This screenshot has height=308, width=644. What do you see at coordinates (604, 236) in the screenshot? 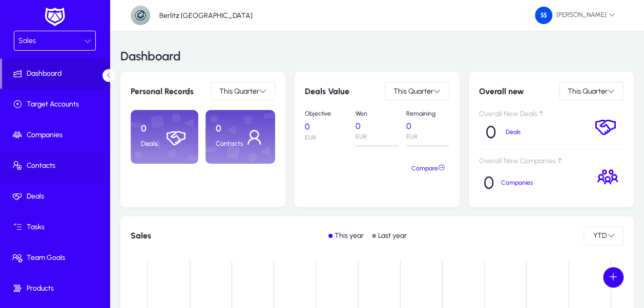
I see `button: YTD` at bounding box center [604, 236].